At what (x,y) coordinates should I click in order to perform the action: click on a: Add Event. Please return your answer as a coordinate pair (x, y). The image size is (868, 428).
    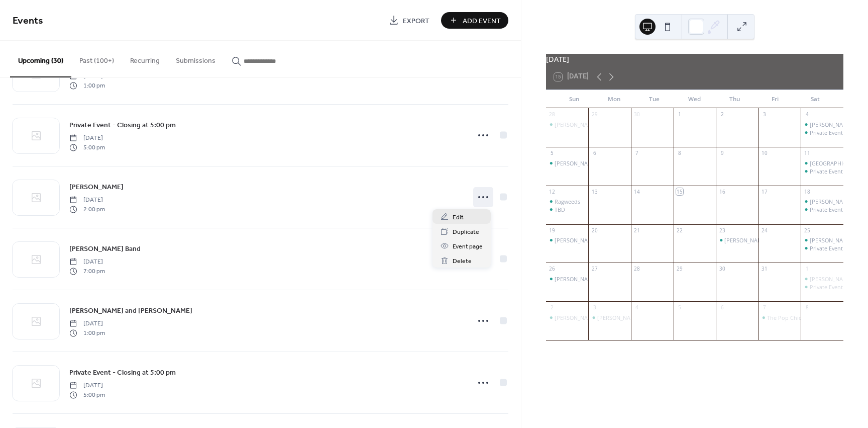
    Looking at the image, I should click on (475, 20).